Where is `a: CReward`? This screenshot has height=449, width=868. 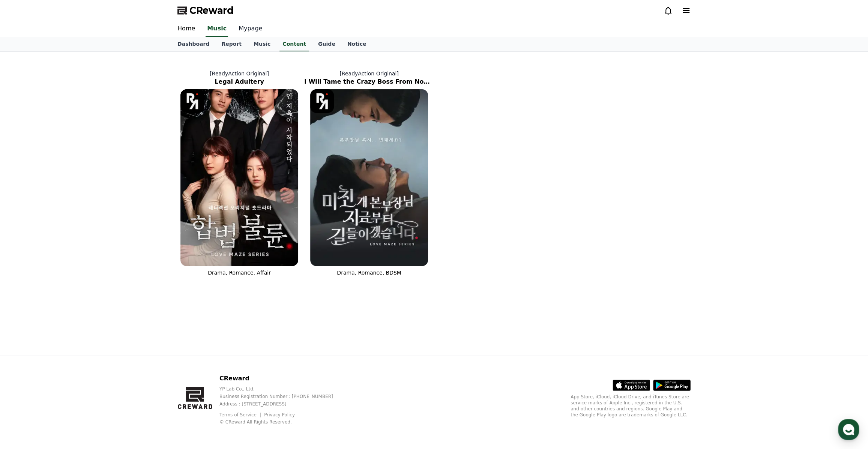
a: CReward is located at coordinates (205, 11).